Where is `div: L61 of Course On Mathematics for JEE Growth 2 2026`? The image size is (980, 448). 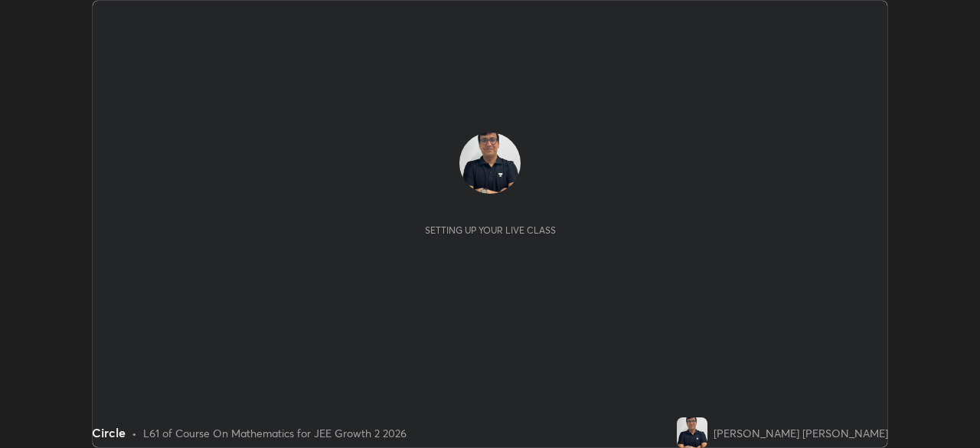
div: L61 of Course On Mathematics for JEE Growth 2 2026 is located at coordinates (275, 433).